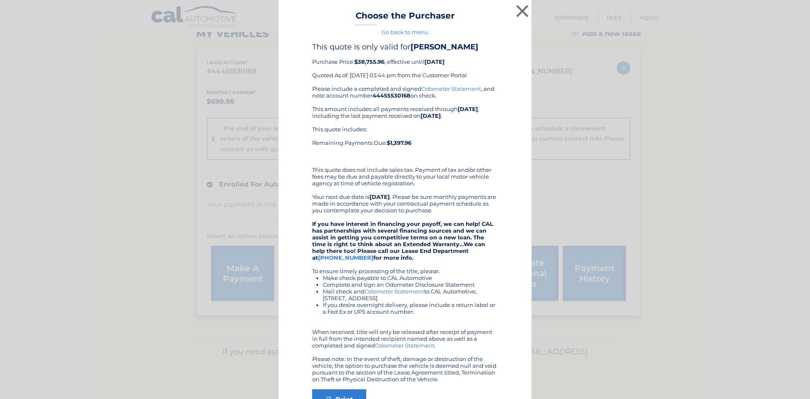  Describe the element at coordinates (369, 62) in the screenshot. I see `b: $38,755.96` at that location.